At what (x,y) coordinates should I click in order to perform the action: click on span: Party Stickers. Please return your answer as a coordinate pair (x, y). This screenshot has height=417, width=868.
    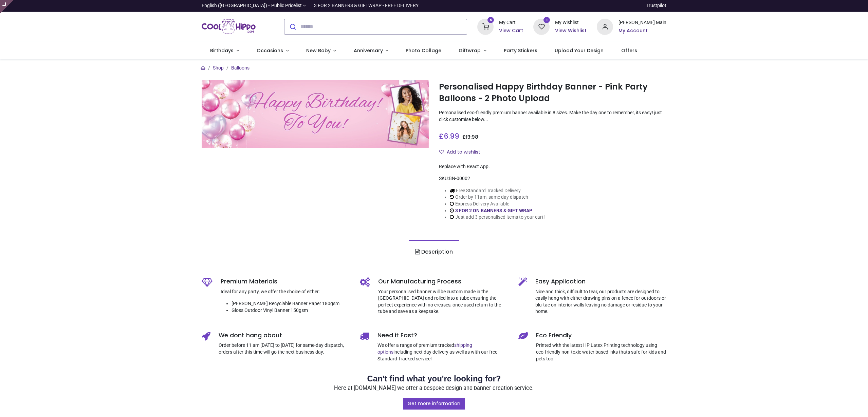
    Looking at the image, I should click on (521, 50).